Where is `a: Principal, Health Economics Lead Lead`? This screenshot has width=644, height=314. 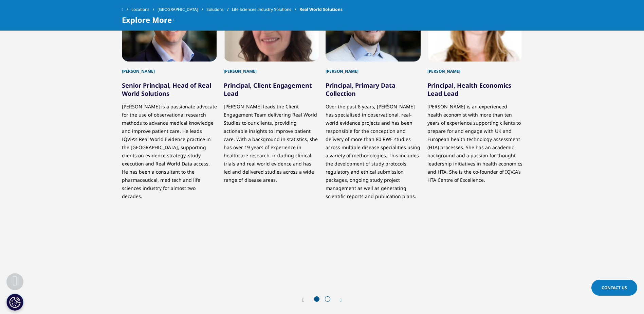 a: Principal, Health Economics Lead Lead is located at coordinates (469, 90).